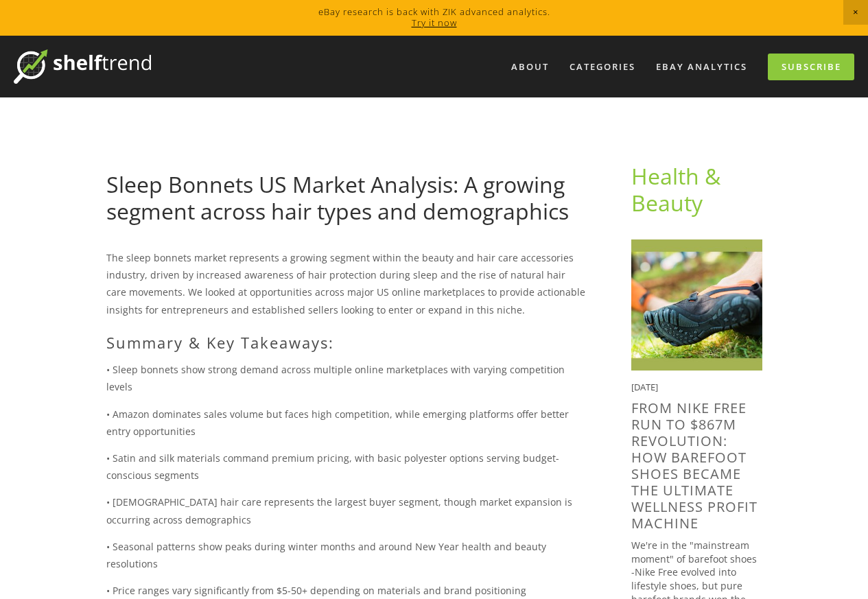 The image size is (868, 599). Describe the element at coordinates (346, 590) in the screenshot. I see `p: • Price ranges vary significantly from $5-50+ depending on materials and brand positioning` at that location.